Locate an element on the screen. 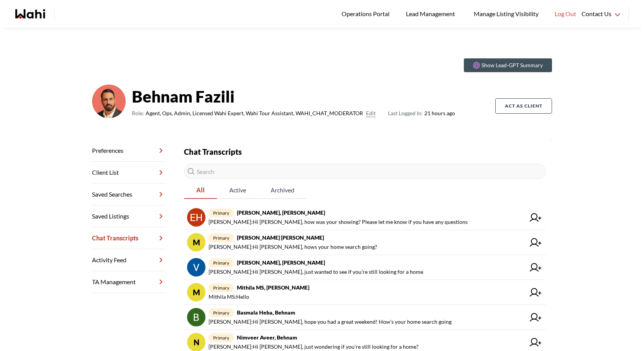 Image resolution: width=644 pixels, height=351 pixels. button: Archived is located at coordinates (283, 190).